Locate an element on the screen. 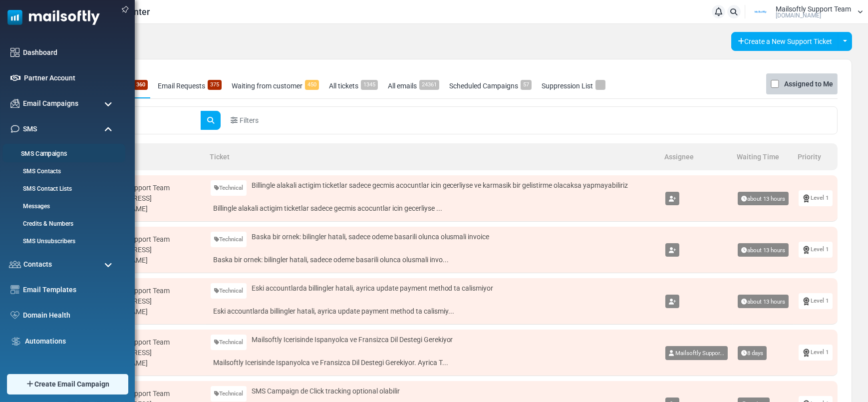  img: workflow.svg is located at coordinates (16, 341).